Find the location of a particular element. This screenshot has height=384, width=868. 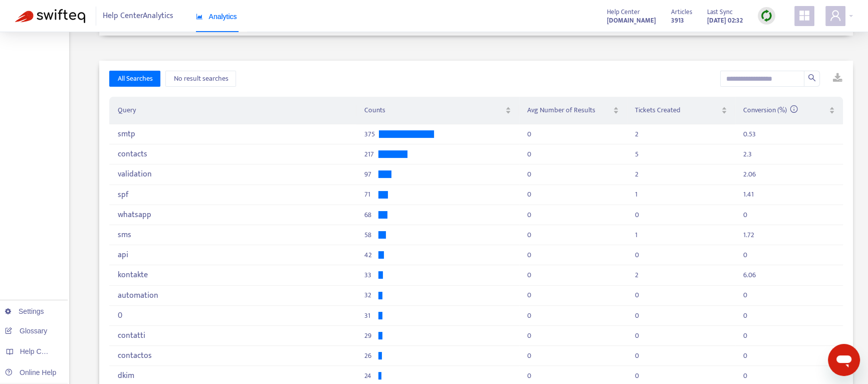

span: 24 is located at coordinates (369, 375).